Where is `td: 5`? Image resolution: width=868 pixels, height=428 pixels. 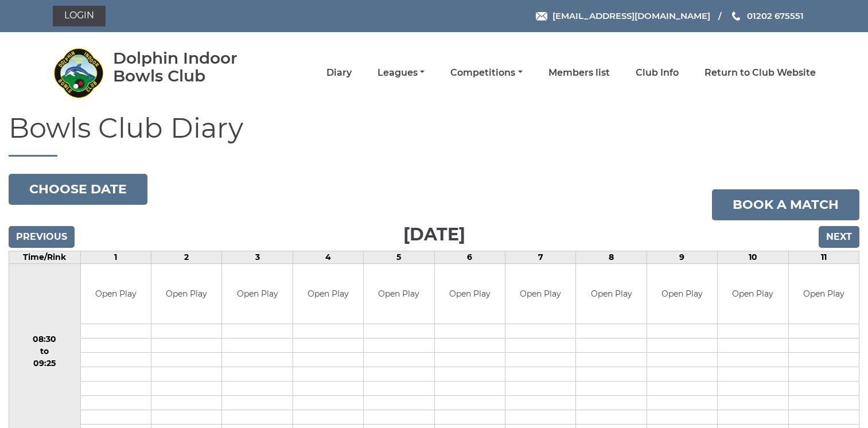
td: 5 is located at coordinates (399, 257).